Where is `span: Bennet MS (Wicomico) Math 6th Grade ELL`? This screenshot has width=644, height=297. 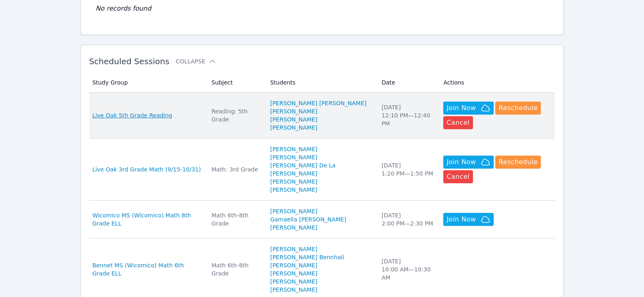 span: Bennet MS (Wicomico) Math 6th Grade ELL is located at coordinates (147, 269).